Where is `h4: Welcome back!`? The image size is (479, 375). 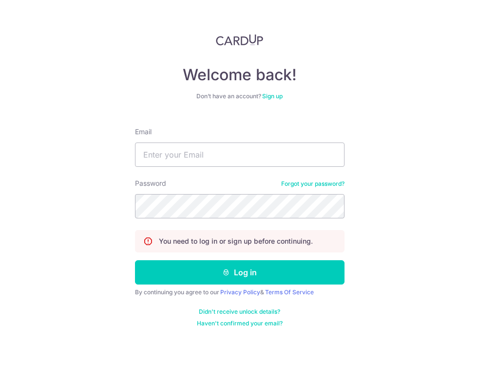 h4: Welcome back! is located at coordinates (240, 75).